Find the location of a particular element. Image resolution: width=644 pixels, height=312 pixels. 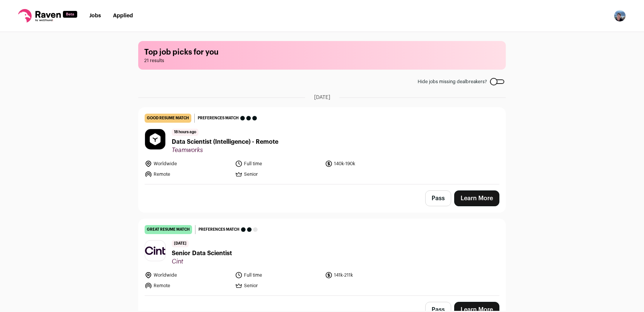

a: Applied is located at coordinates (123, 15).